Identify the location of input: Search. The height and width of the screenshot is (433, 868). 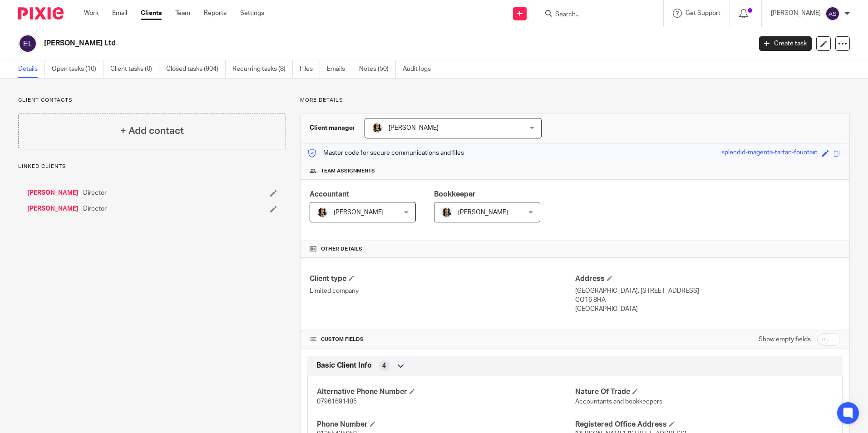
(595, 15).